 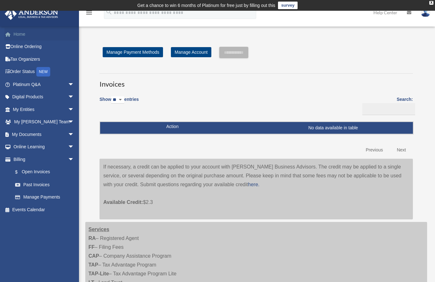 What do you see at coordinates (44, 97) in the screenshot?
I see `a: Digital Productsarrow_drop_down` at bounding box center [44, 97].